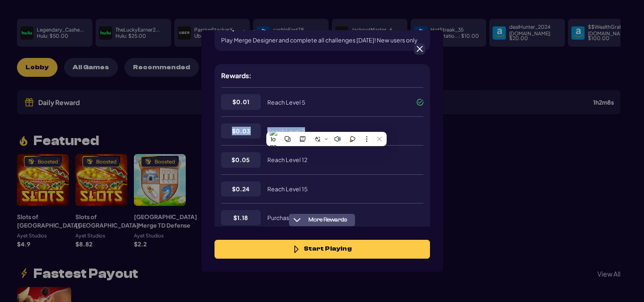 This screenshot has width=644, height=302. I want to click on button: More Rewards, so click(322, 220).